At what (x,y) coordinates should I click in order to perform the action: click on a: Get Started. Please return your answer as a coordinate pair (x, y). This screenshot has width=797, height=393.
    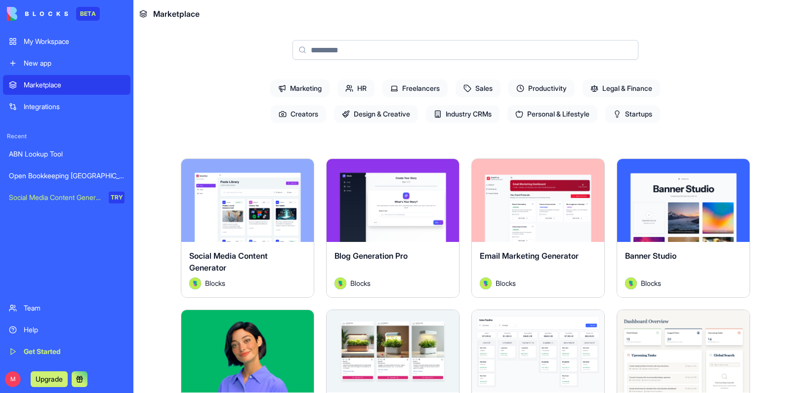
    Looking at the image, I should click on (67, 352).